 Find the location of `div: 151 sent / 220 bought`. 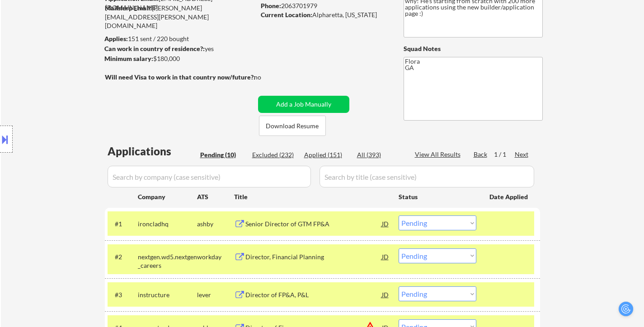

div: 151 sent / 220 bought is located at coordinates (179, 39).